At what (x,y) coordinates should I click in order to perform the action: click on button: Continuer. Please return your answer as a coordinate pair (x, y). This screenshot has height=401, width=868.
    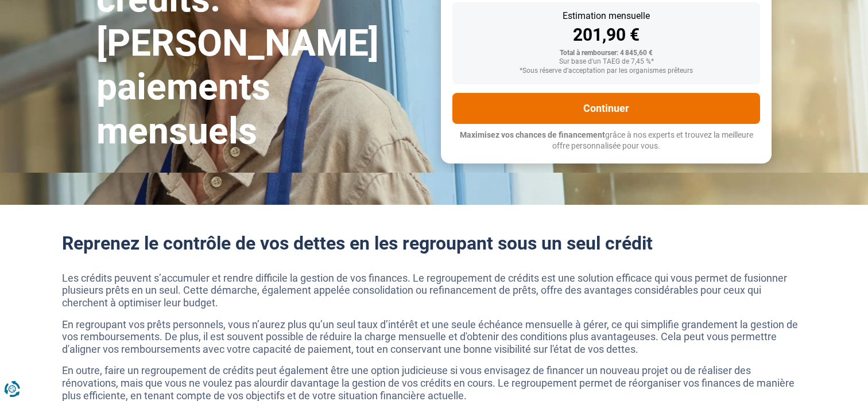
    Looking at the image, I should click on (607, 109).